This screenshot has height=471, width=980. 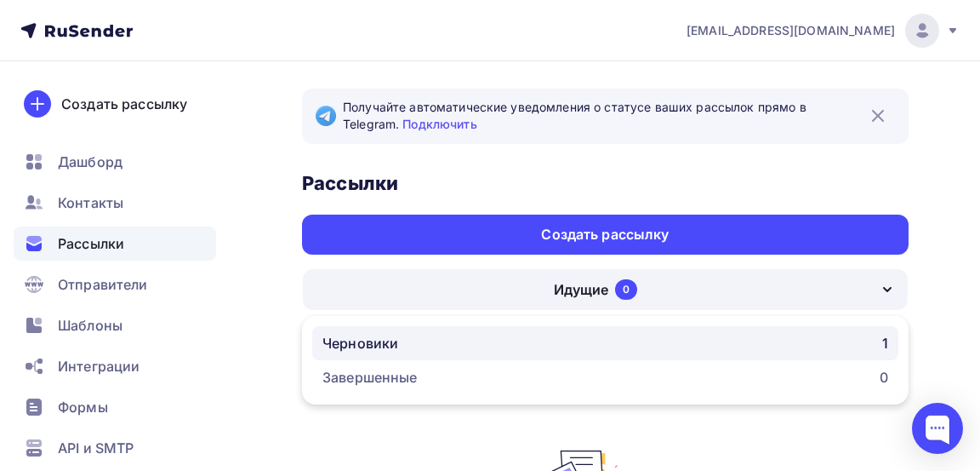 What do you see at coordinates (90, 203) in the screenshot?
I see `span: Контакты` at bounding box center [90, 203].